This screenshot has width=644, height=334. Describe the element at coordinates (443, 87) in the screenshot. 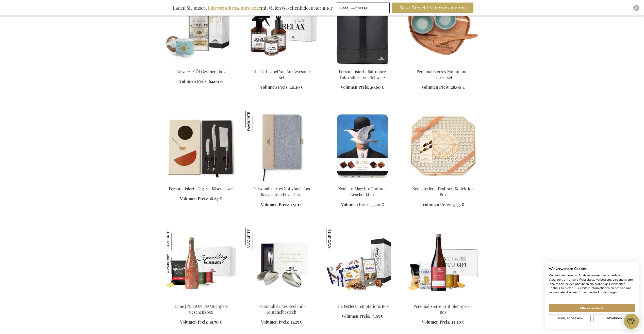

I see `a: Volumen Preis: 28,00 €` at that location.